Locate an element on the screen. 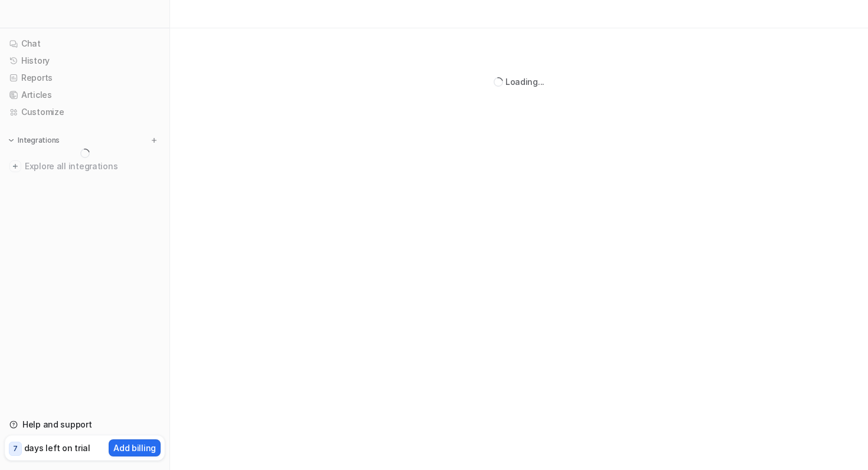  a: Articles is located at coordinates (84, 95).